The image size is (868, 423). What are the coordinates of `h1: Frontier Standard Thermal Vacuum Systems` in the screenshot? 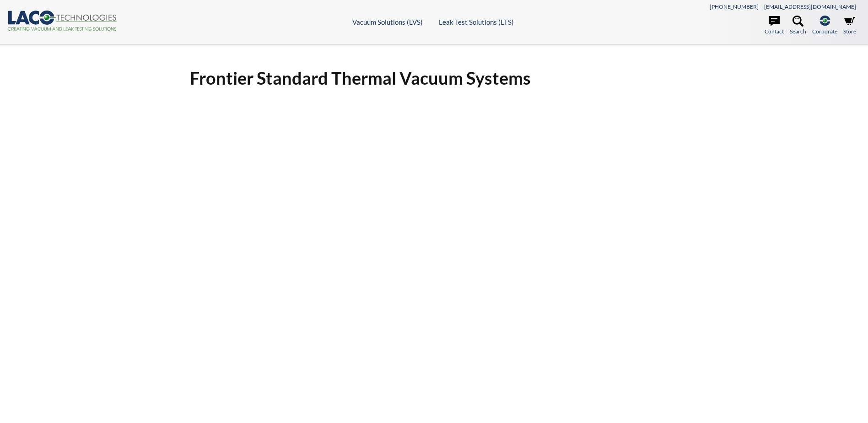 It's located at (434, 78).